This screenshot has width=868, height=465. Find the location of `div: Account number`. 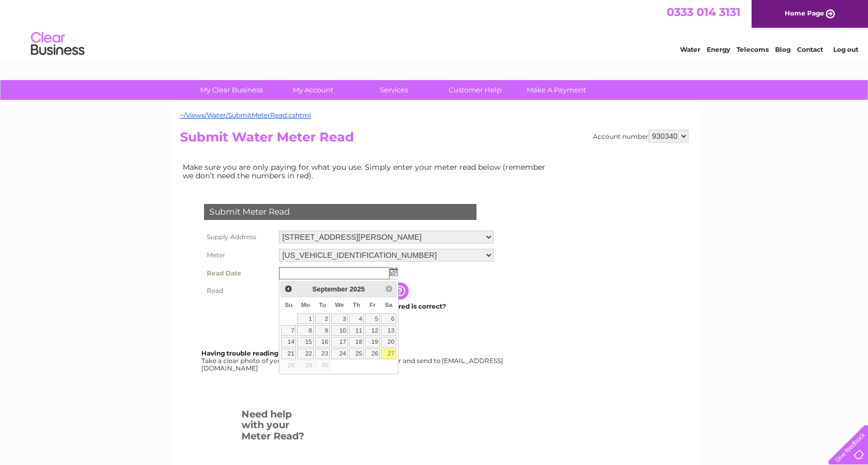

div: Account number is located at coordinates (641, 136).